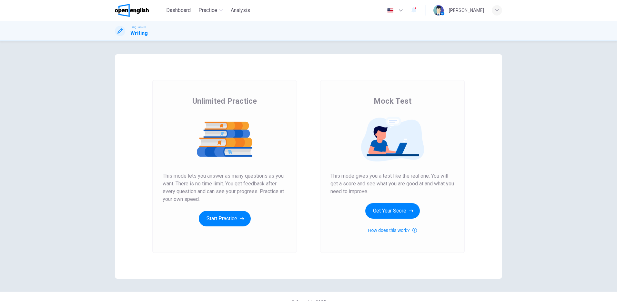  I want to click on span: Dashboard, so click(178, 10).